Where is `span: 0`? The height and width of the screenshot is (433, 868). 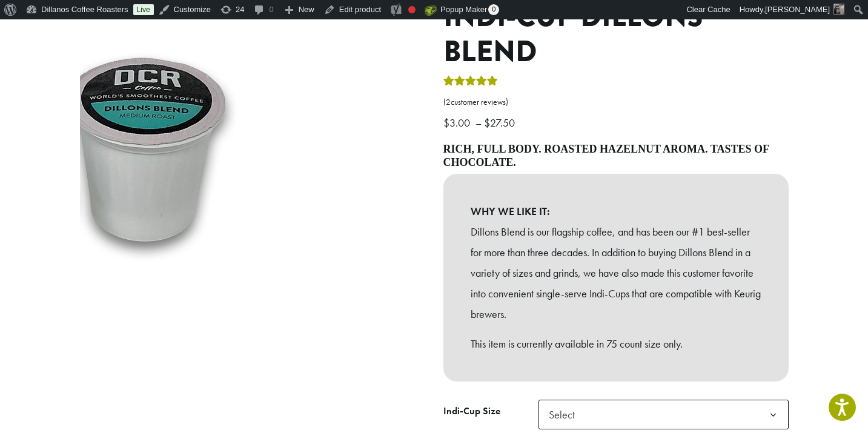 span: 0 is located at coordinates (494, 10).